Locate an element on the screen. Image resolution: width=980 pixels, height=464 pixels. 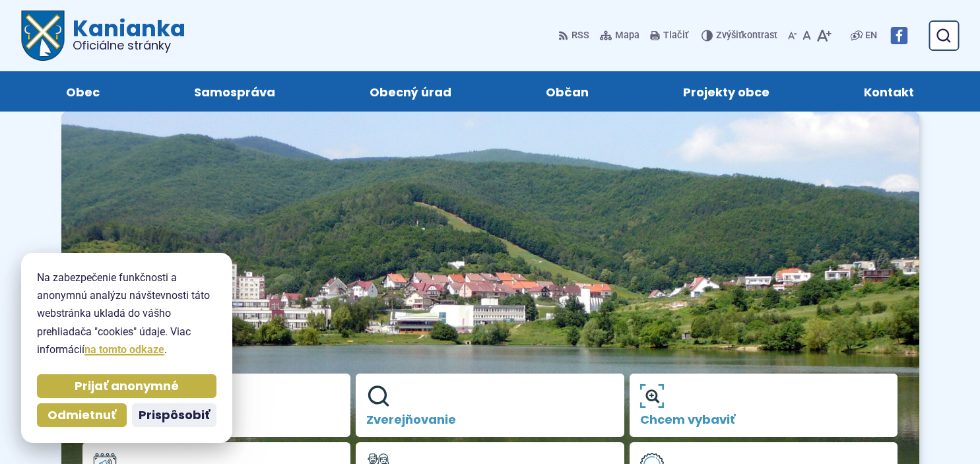
span: Občan is located at coordinates (567, 91).